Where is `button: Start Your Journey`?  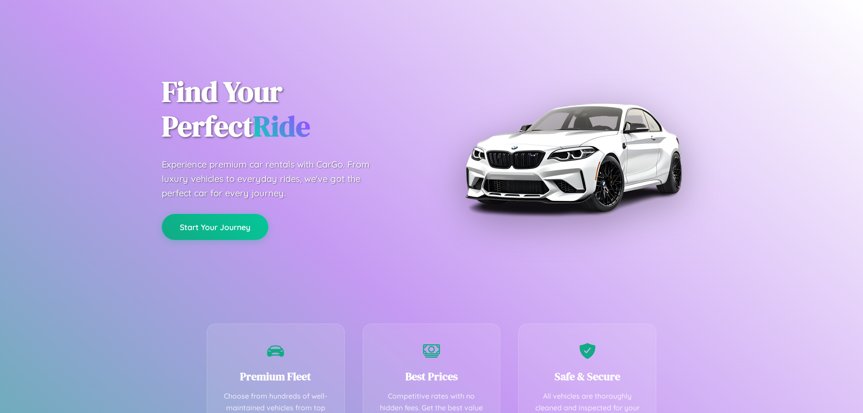 button: Start Your Journey is located at coordinates (215, 227).